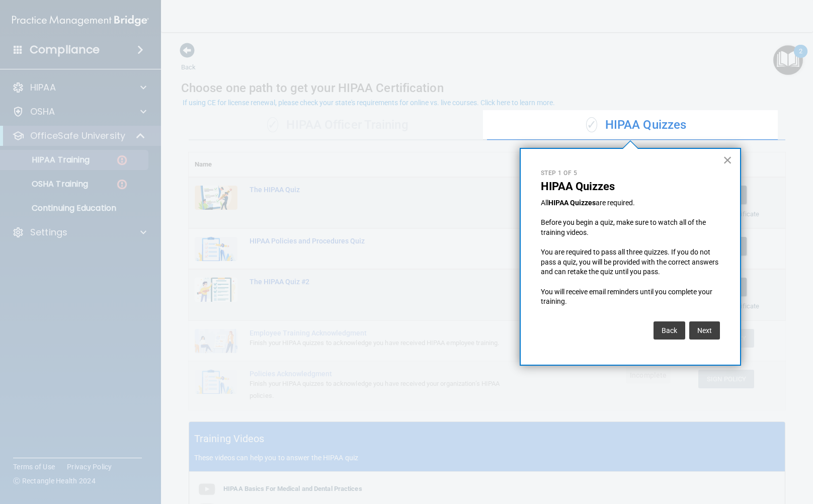 The height and width of the screenshot is (504, 813). What do you see at coordinates (545, 202) in the screenshot?
I see `span: All` at bounding box center [545, 202].